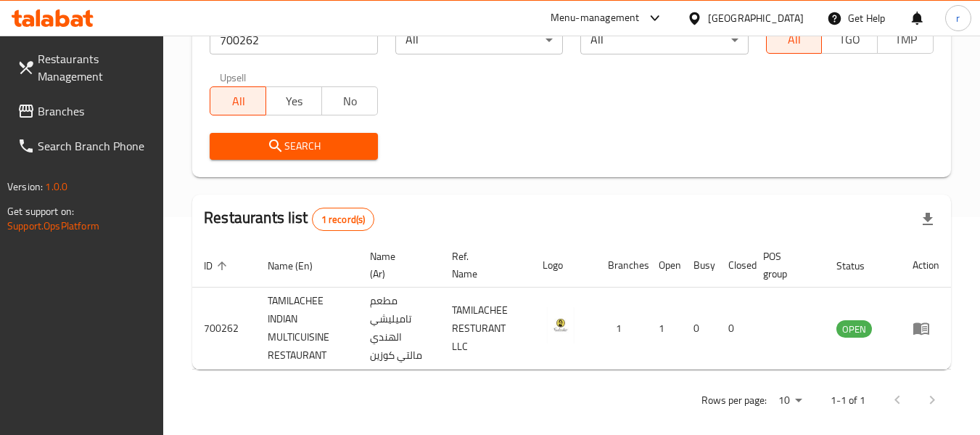  What do you see at coordinates (905, 39) in the screenshot?
I see `button: TMP` at bounding box center [905, 39].